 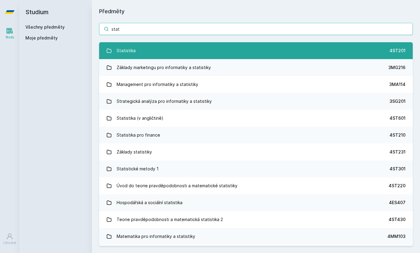 What do you see at coordinates (397, 152) in the screenshot?
I see `div: 4ST231` at bounding box center [397, 152].